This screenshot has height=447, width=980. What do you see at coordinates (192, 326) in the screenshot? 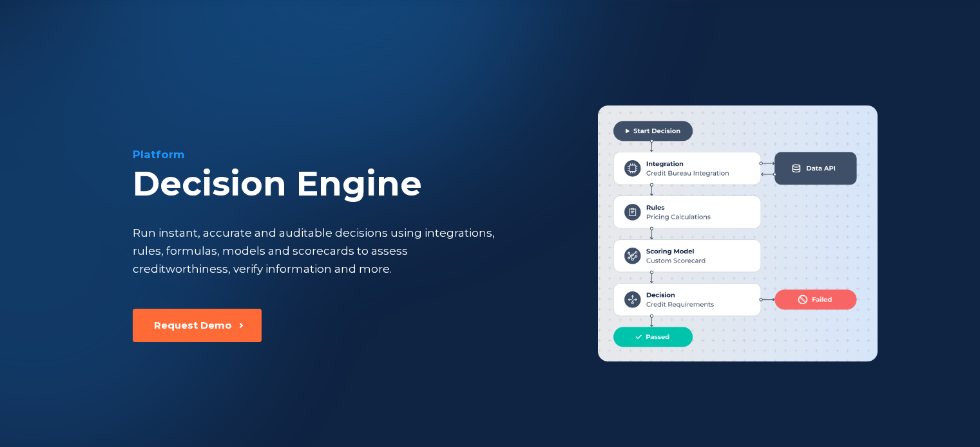
I see `div: Request Demo` at bounding box center [192, 326].